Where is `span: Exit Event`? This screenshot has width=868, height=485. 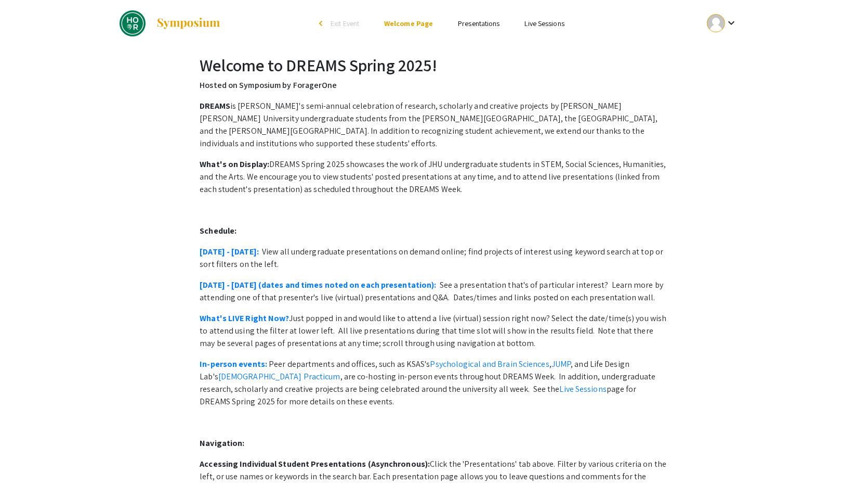 span: Exit Event is located at coordinates (345, 24).